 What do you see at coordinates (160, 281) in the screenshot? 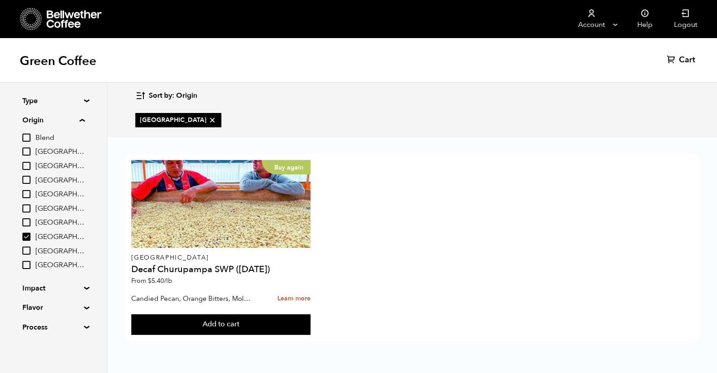
I see `bdi: 5.40` at bounding box center [160, 281].